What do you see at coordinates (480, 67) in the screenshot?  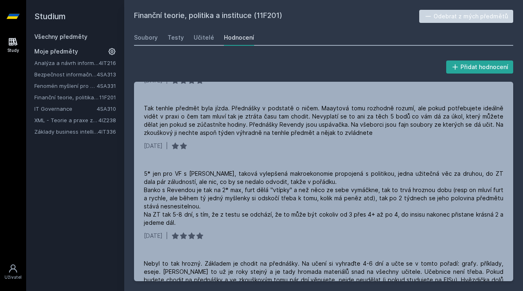 I see `a: Přidat hodnocení` at bounding box center [480, 67].